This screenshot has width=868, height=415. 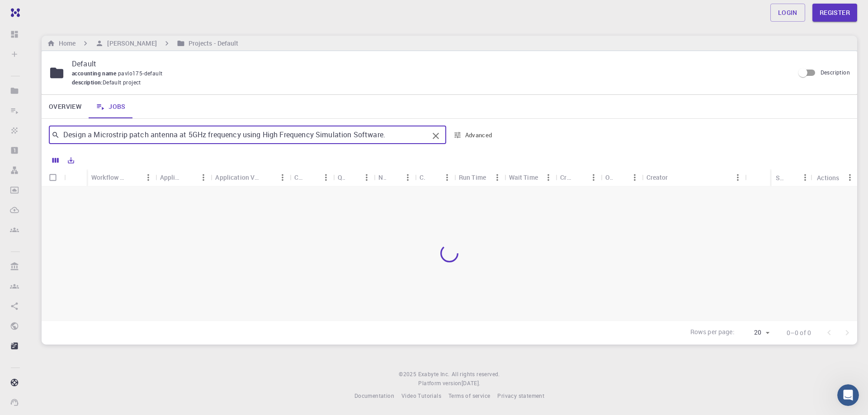 What do you see at coordinates (713, 332) in the screenshot?
I see `p: Rows per page:` at bounding box center [713, 332].